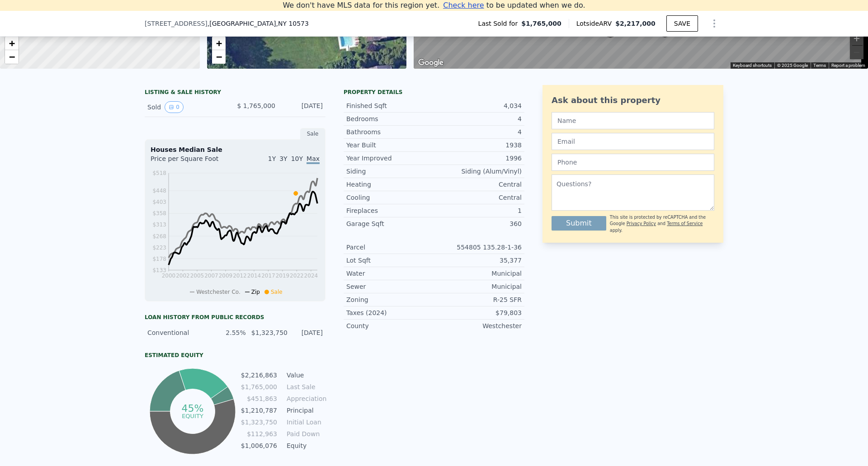 The height and width of the screenshot is (466, 868). Describe the element at coordinates (255, 292) in the screenshot. I see `span: Zip` at that location.